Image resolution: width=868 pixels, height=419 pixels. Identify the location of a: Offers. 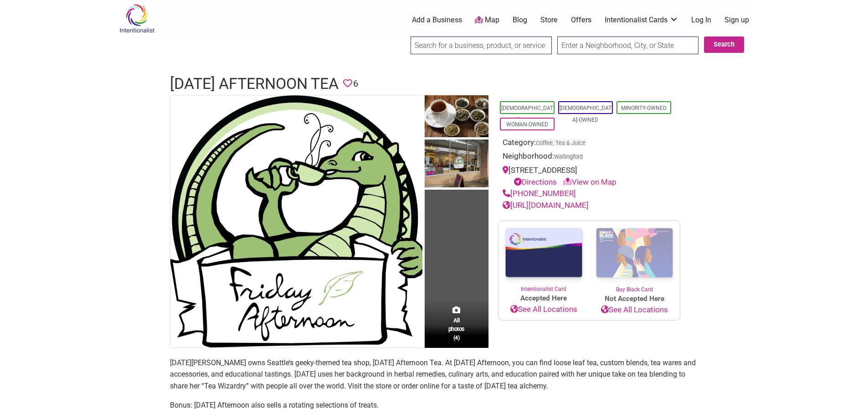
(581, 20).